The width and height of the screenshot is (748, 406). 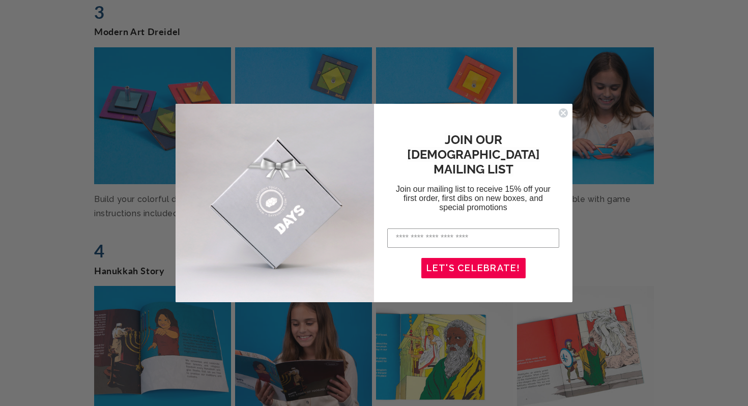 What do you see at coordinates (473, 268) in the screenshot?
I see `button: LET'S CELEBRATE!` at bounding box center [473, 268].